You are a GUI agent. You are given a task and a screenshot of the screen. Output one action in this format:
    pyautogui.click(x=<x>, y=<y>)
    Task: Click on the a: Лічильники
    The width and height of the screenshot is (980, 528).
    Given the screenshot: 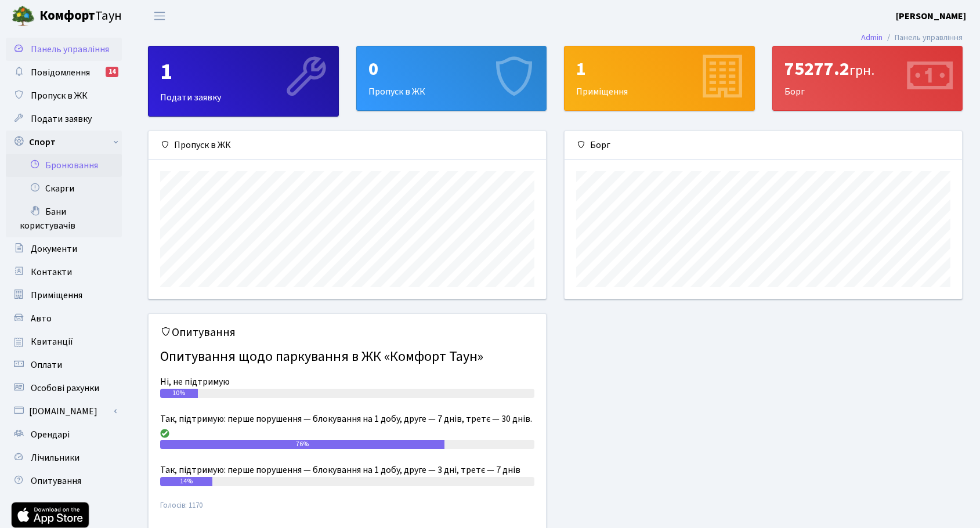 What is the action you would take?
    pyautogui.click(x=64, y=458)
    